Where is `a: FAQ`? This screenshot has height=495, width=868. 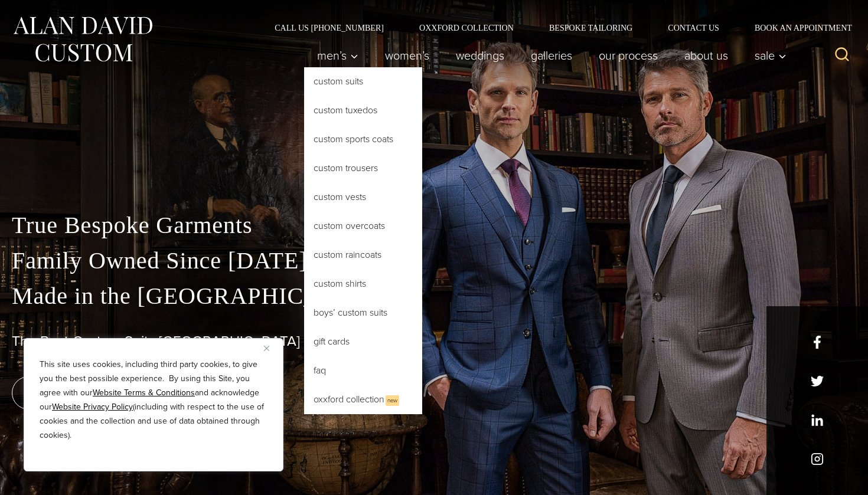
a: FAQ is located at coordinates (363, 371).